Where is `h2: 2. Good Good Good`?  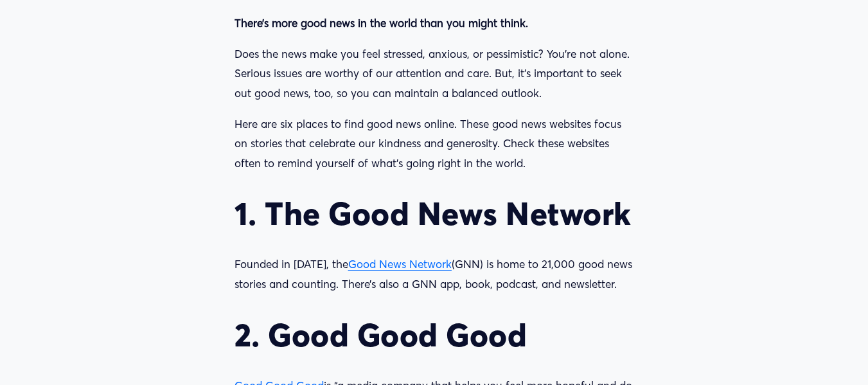
h2: 2. Good Good Good is located at coordinates (434, 334).